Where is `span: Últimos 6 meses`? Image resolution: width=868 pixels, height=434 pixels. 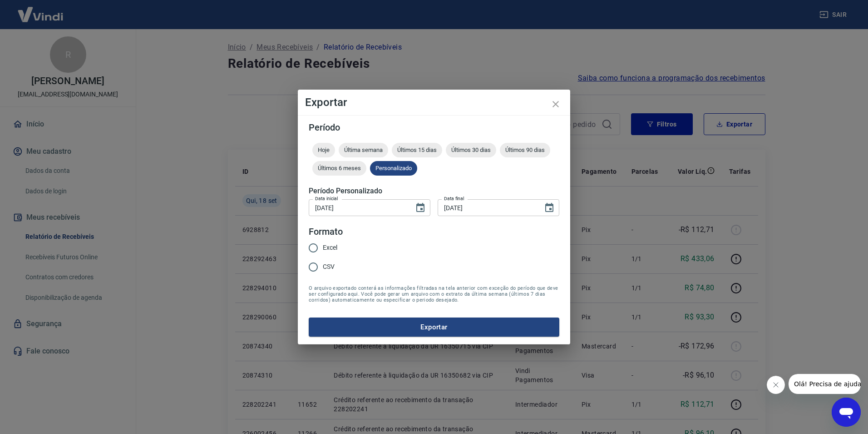 span: Últimos 6 meses is located at coordinates (340, 168).